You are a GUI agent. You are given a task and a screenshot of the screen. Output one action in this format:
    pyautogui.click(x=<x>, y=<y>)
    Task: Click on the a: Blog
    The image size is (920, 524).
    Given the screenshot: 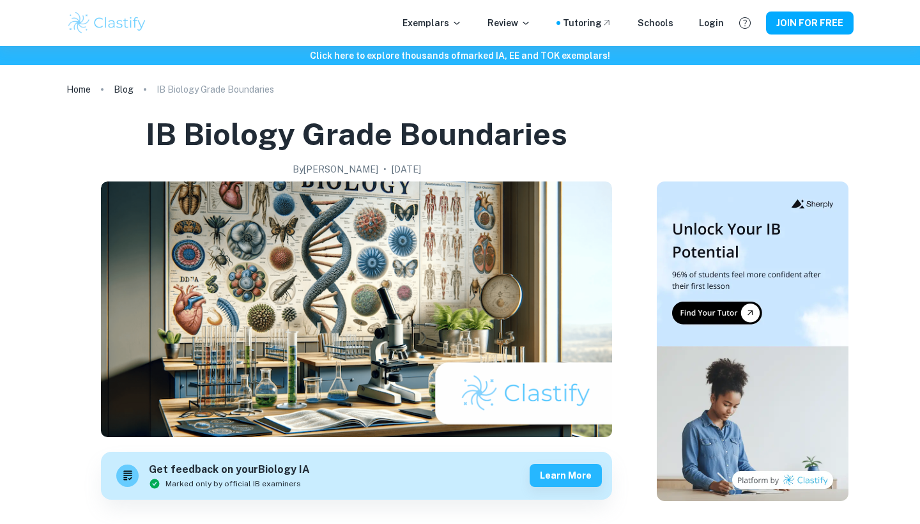 What is the action you would take?
    pyautogui.click(x=123, y=89)
    